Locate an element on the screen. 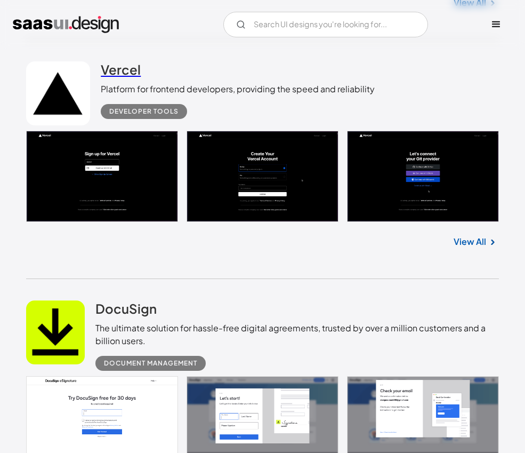 The image size is (525, 453). div: Platform for frontend developers, providing the speed and reliability is located at coordinates (238, 89).